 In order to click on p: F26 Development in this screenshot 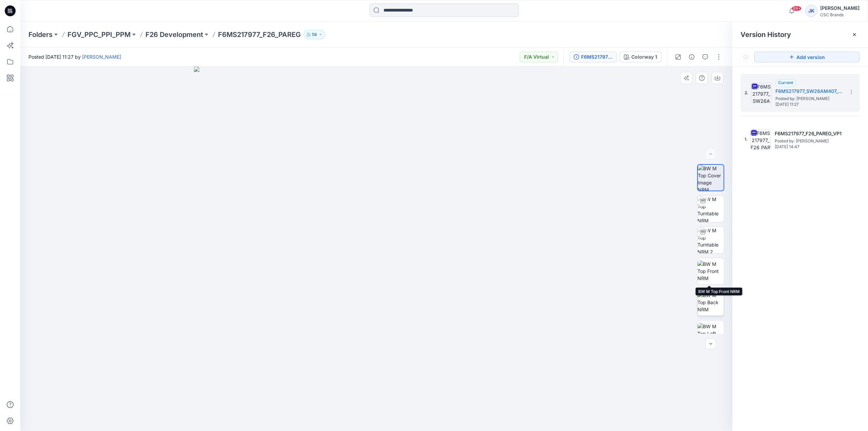, I will do `click(174, 35)`.